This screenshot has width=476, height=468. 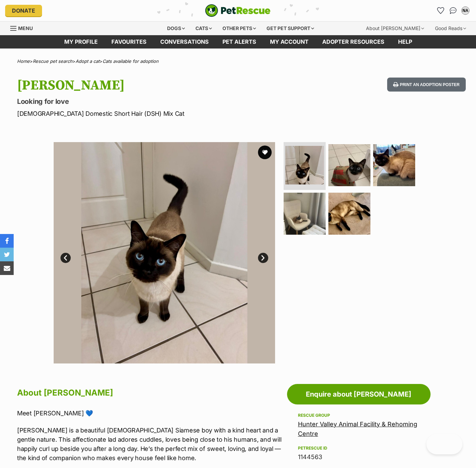 I want to click on div: Dogs, so click(x=176, y=28).